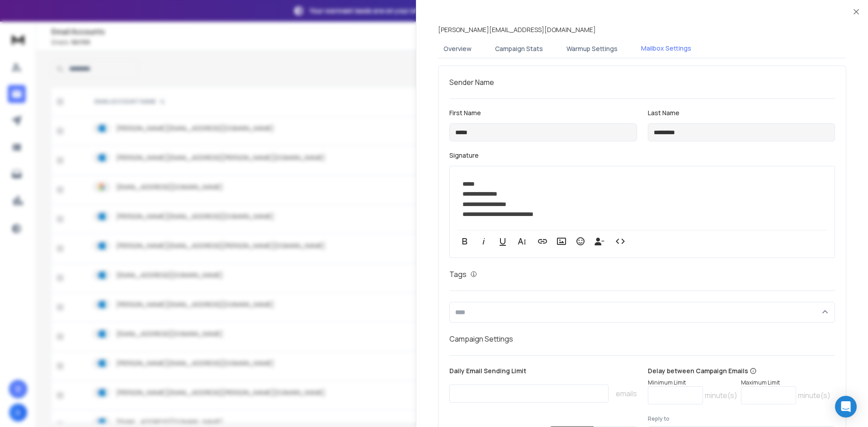 Image resolution: width=868 pixels, height=427 pixels. Describe the element at coordinates (519, 49) in the screenshot. I see `button: Campaign Stats` at that location.